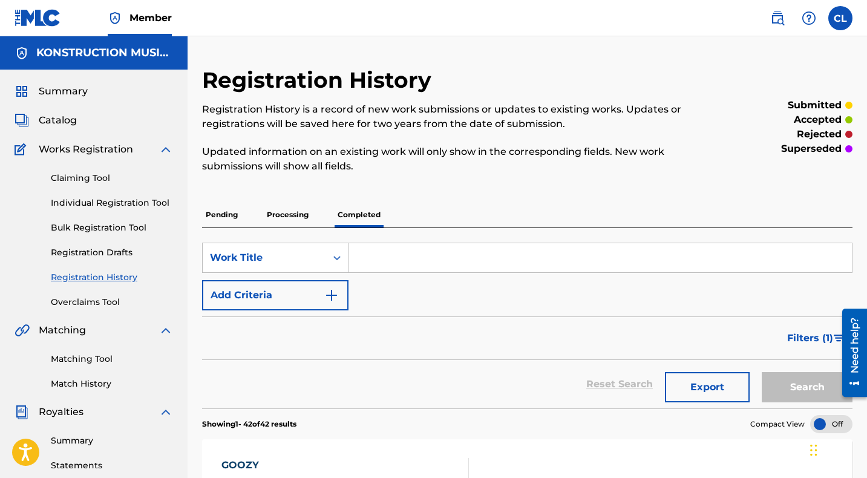 The image size is (867, 478). I want to click on a: Public Search, so click(778, 18).